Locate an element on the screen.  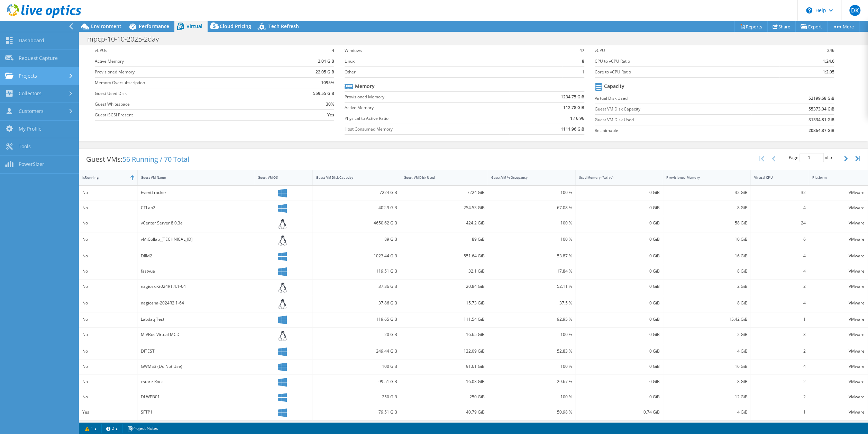
div: 16 GiB is located at coordinates (707, 366).